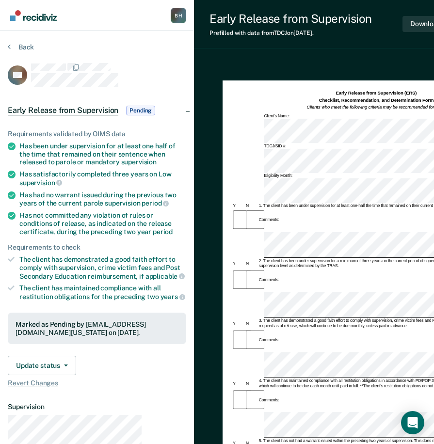  I want to click on strong: Early Release from Supervision (ERS), so click(376, 93).